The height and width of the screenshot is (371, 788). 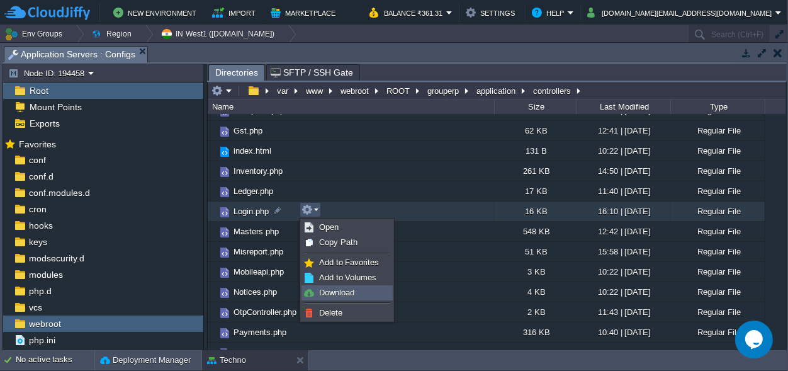 I want to click on a: Exports, so click(x=44, y=123).